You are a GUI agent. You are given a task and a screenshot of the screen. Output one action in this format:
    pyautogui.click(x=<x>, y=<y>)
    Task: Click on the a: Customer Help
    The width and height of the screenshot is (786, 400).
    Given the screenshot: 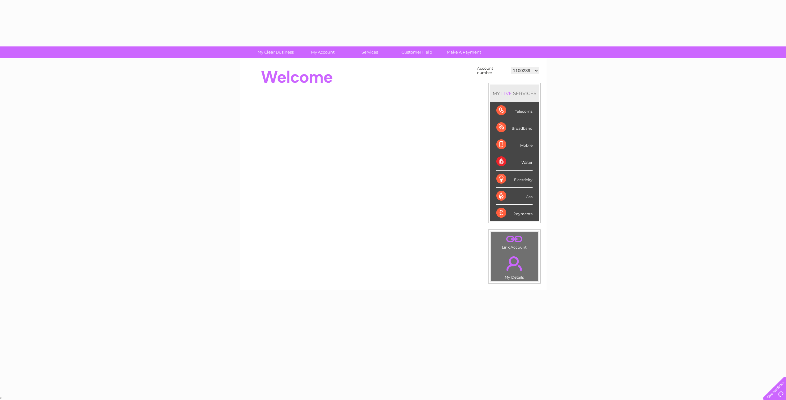 What is the action you would take?
    pyautogui.click(x=417, y=52)
    